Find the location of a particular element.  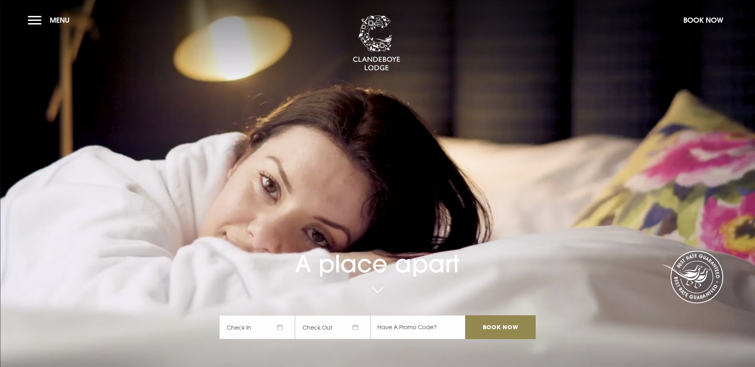

span: Check Out is located at coordinates (333, 327).